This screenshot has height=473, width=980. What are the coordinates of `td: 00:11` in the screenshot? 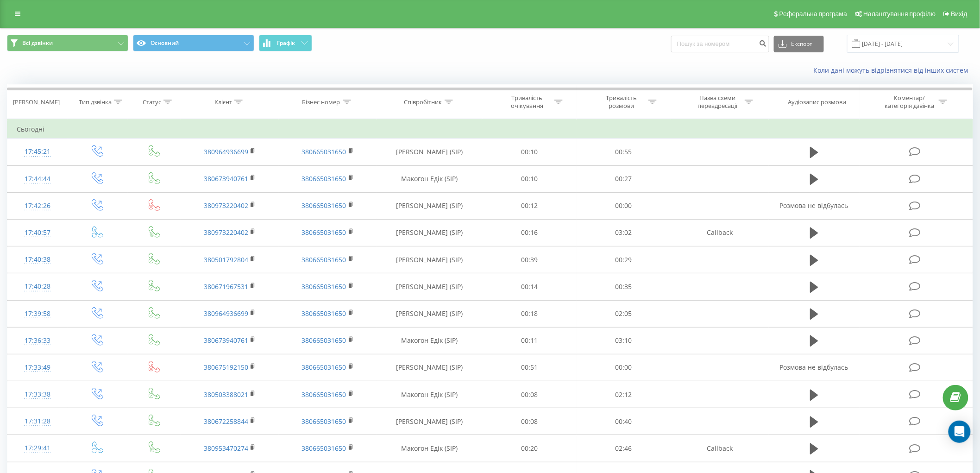 It's located at (529, 341).